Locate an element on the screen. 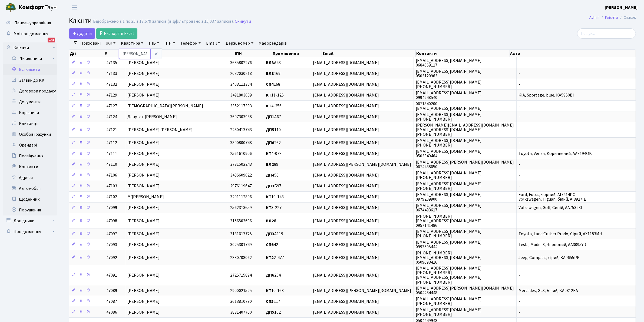  span: А67 is located at coordinates (274, 117).